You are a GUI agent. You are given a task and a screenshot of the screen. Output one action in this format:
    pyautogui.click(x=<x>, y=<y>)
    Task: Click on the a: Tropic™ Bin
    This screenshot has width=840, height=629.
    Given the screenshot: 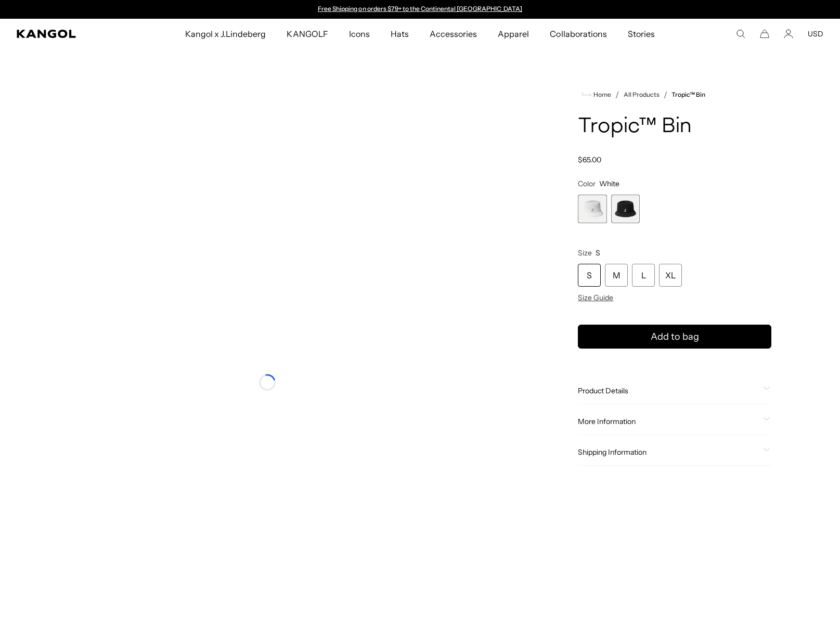 What is the action you would take?
    pyautogui.click(x=688, y=95)
    